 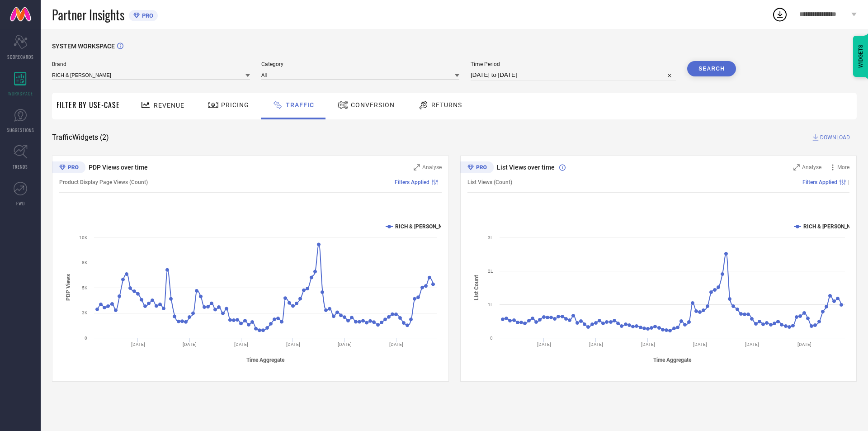 What do you see at coordinates (169, 105) in the screenshot?
I see `span: Revenue` at bounding box center [169, 105].